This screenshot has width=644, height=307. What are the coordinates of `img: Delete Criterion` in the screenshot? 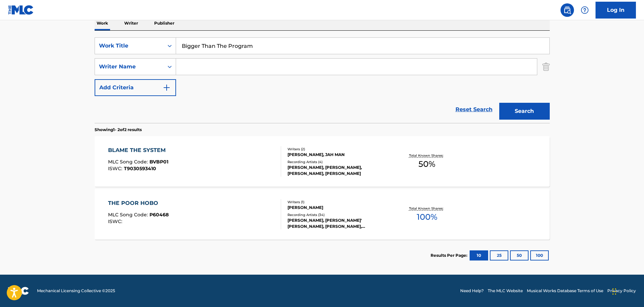 It's located at (546, 67).